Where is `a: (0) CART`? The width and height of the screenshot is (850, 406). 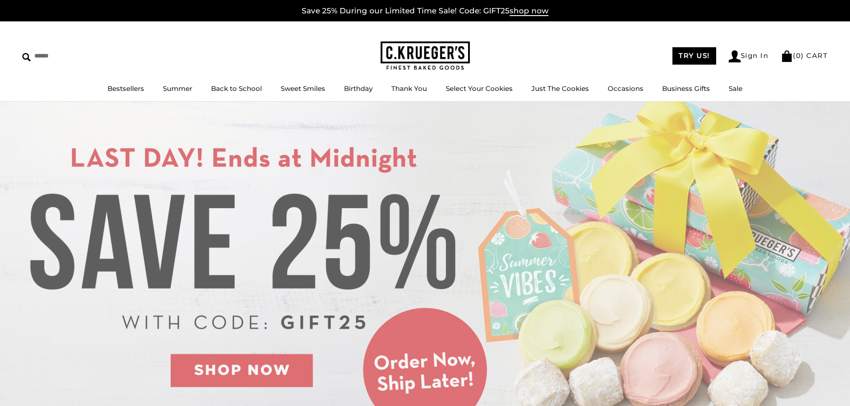
a: (0) CART is located at coordinates (804, 55).